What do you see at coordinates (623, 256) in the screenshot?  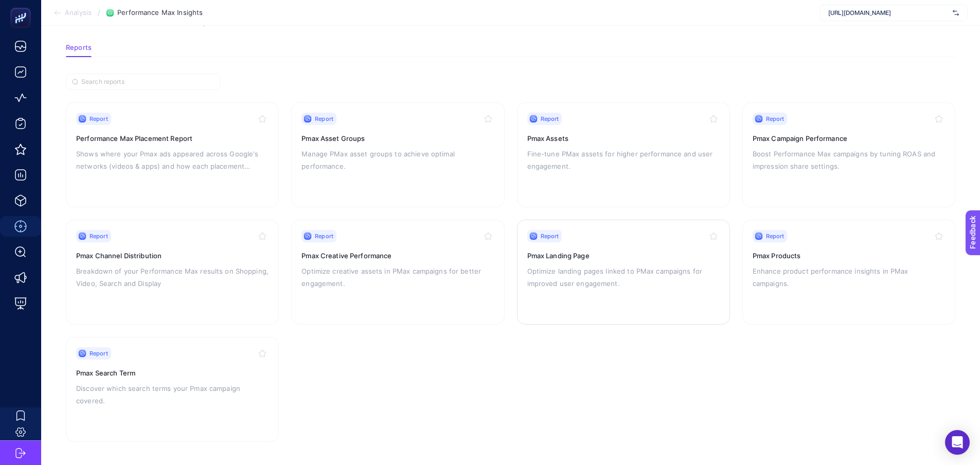 I see `h3: Pmax Landing Page` at bounding box center [623, 256].